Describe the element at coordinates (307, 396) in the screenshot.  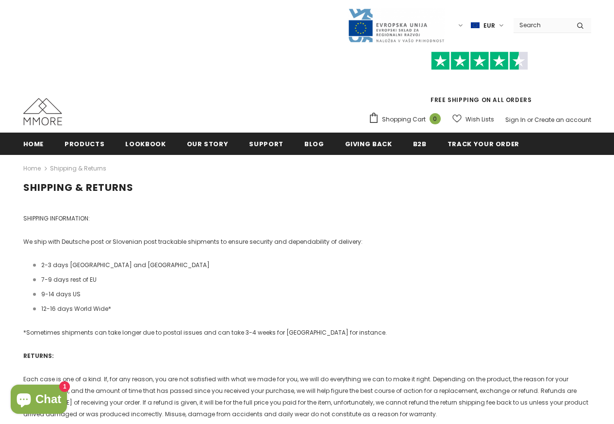
I see `p: Each case is one of a kind. If, for any reason, you are not satisfied with what we made for you, ...` at that location.